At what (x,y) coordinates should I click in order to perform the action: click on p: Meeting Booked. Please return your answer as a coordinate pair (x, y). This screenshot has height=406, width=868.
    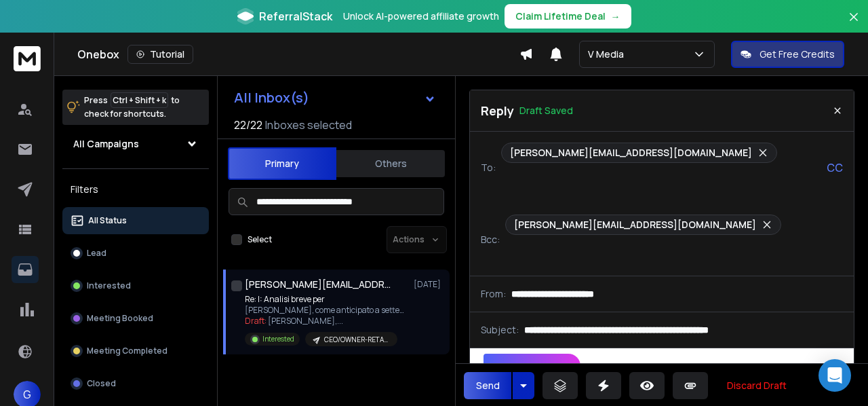
    Looking at the image, I should click on (120, 318).